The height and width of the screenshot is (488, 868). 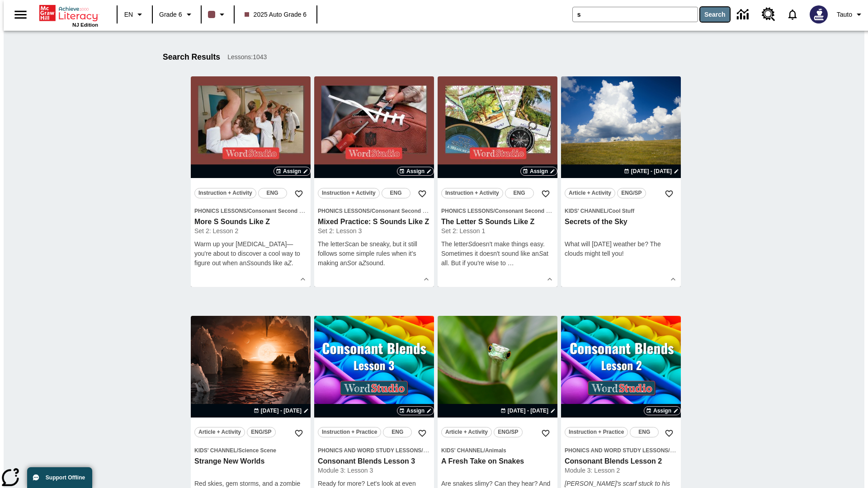 What do you see at coordinates (498, 461) in the screenshot?
I see `h3: A Fresh Take on Snakes` at bounding box center [498, 461].